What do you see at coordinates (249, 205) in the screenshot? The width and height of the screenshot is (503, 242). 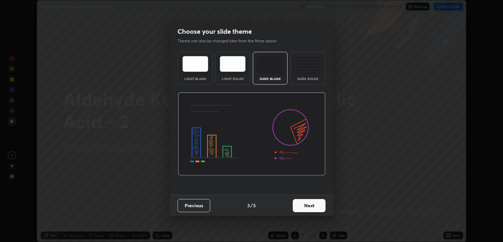 I see `h4: 3` at bounding box center [249, 205].